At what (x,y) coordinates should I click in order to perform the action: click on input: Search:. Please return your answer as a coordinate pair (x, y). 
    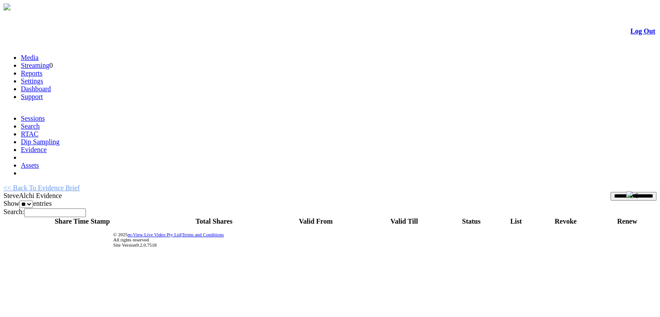
    Looking at the image, I should click on (55, 213).